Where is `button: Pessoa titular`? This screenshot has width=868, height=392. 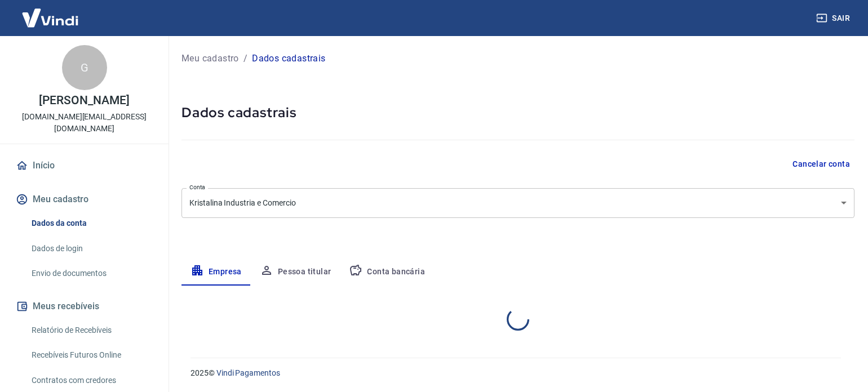
button: Pessoa titular is located at coordinates (295, 272).